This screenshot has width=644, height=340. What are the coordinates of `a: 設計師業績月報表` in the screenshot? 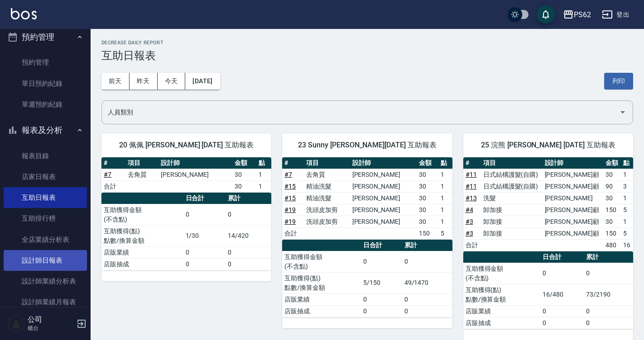 It's located at (45, 302).